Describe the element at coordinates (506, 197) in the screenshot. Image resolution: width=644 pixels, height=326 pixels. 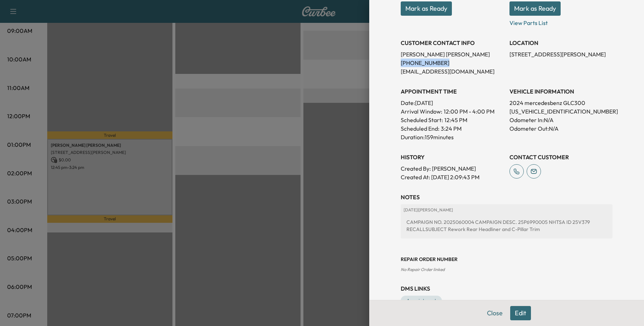
I see `h3: NOTES` at that location.